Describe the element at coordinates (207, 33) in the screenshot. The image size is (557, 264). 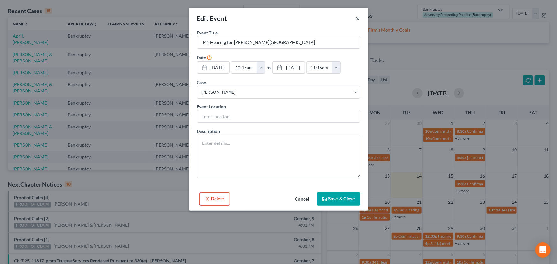
I see `span: Event Title` at that location.